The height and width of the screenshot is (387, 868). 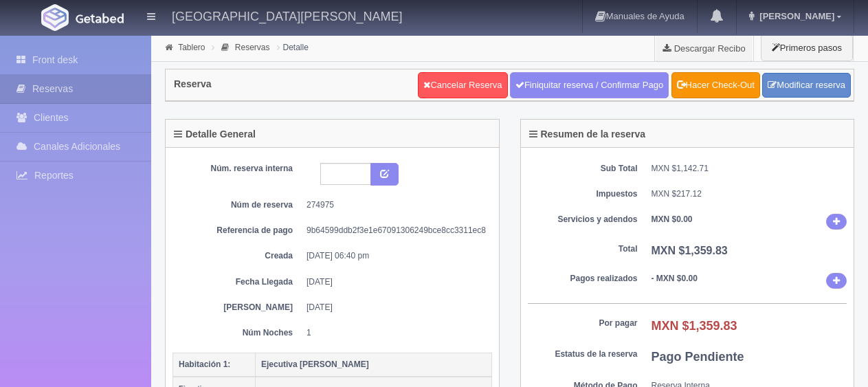 I want to click on dt: Núm Noches, so click(x=238, y=333).